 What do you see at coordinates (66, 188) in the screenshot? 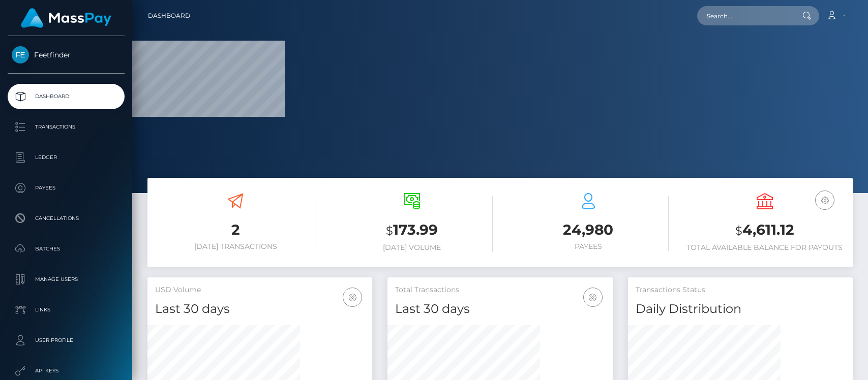
I see `p: Payees` at bounding box center [66, 188].